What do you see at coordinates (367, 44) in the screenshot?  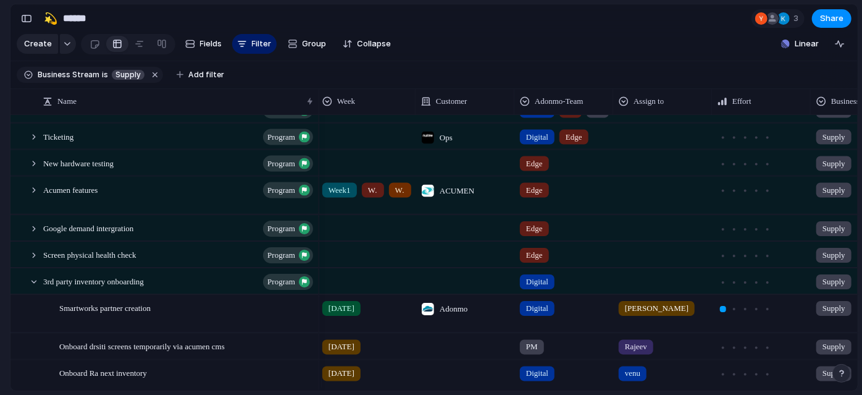 I see `button: Collapse` at bounding box center [367, 44].